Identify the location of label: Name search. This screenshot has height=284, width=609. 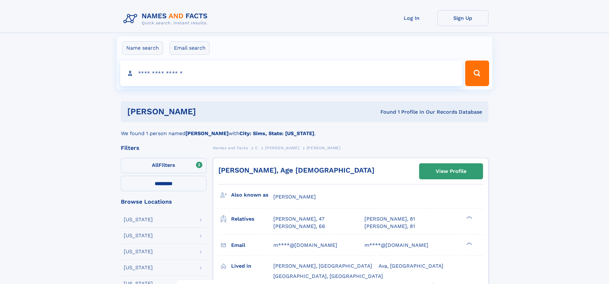
(143, 48).